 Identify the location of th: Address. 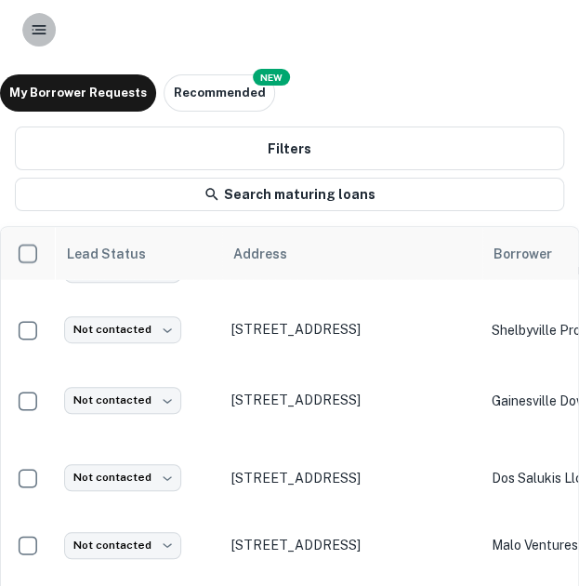
(352, 253).